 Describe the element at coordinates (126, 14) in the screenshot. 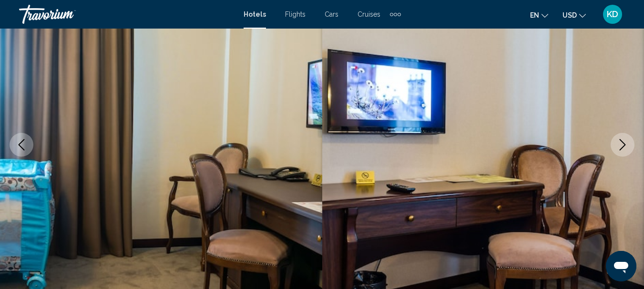

I see `a: Travorium` at that location.